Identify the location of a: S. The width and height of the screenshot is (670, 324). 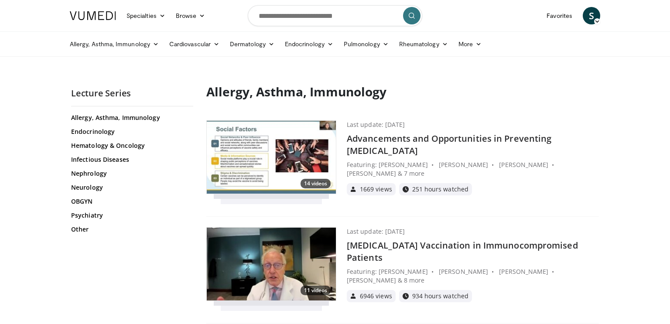
(592, 16).